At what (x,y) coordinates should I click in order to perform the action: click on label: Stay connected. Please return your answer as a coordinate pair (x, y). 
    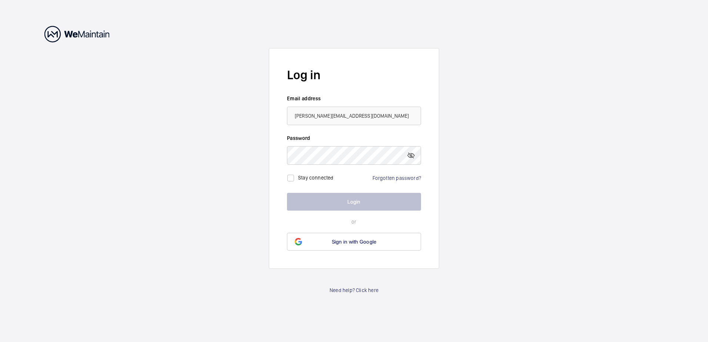
    Looking at the image, I should click on (316, 178).